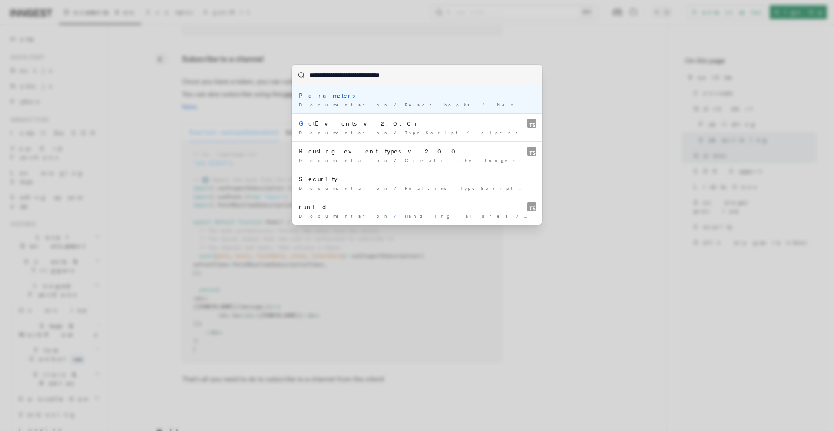  What do you see at coordinates (500, 133) in the screenshot?
I see `span: Helpers` at bounding box center [500, 133].